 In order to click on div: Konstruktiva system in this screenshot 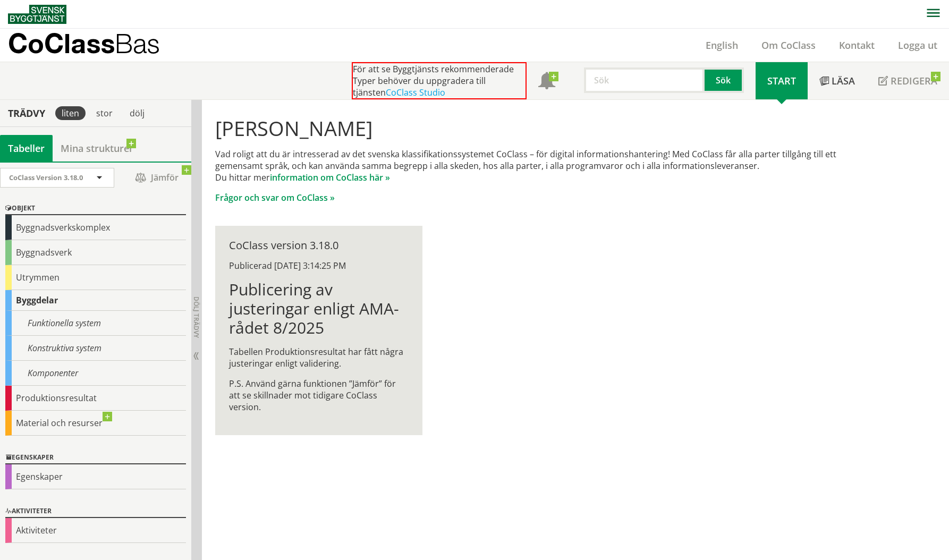, I will do `click(96, 348)`.